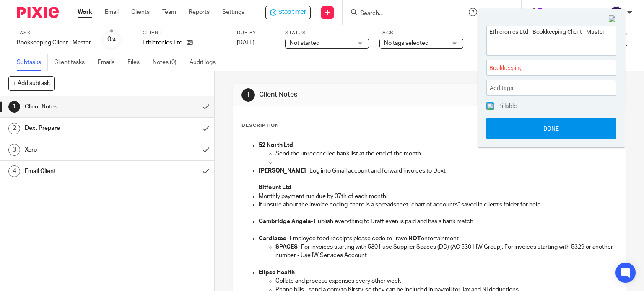 The image size is (644, 291). I want to click on p: - Employee food receipts please code to Travel entertainment-, so click(438, 238).